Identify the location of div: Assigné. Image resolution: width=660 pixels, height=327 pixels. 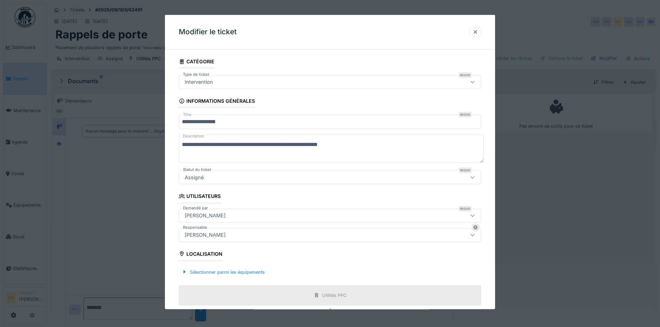
(194, 177).